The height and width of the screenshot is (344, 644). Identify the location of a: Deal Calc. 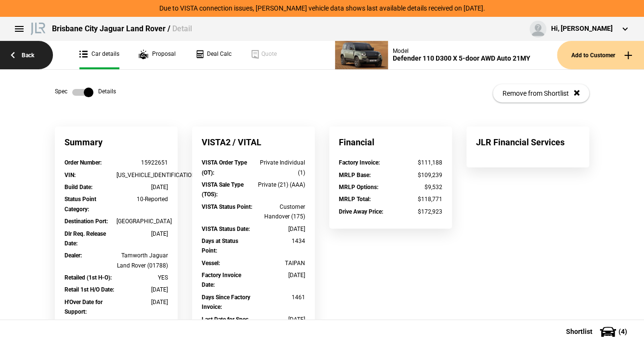
(213, 55).